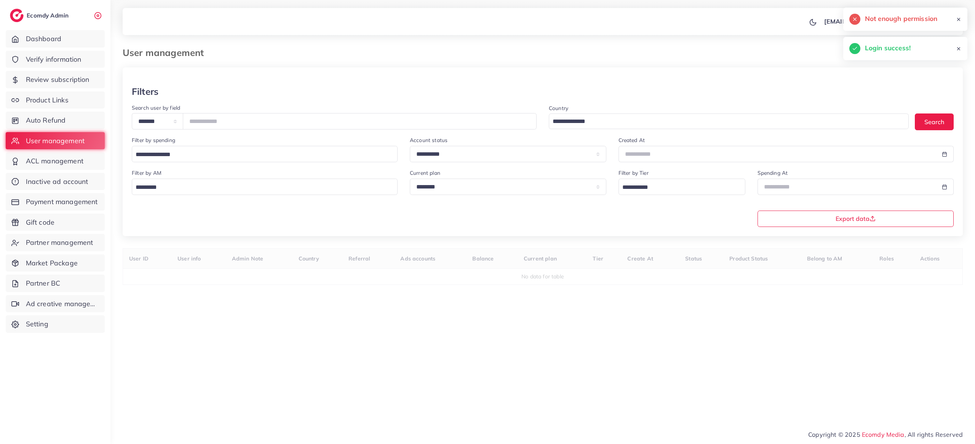 The width and height of the screenshot is (975, 444). Describe the element at coordinates (773, 173) in the screenshot. I see `label: Spending At` at that location.